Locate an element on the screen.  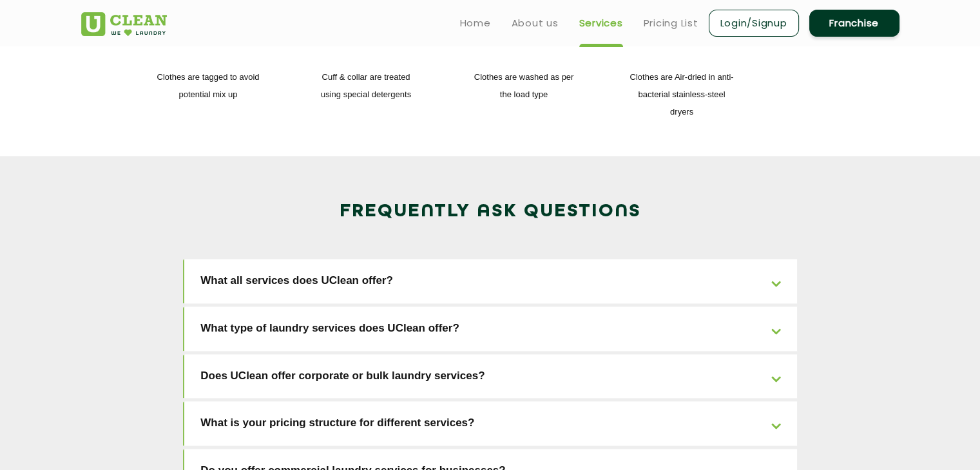
a: Home is located at coordinates (475, 23).